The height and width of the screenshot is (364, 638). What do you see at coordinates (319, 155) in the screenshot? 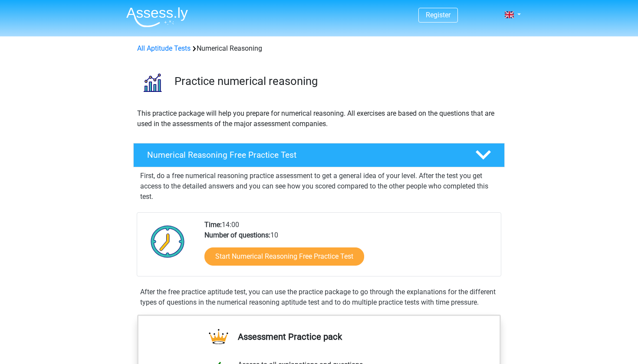
I see `a: Numerical Reasoning Free Practice Test` at bounding box center [319, 155].